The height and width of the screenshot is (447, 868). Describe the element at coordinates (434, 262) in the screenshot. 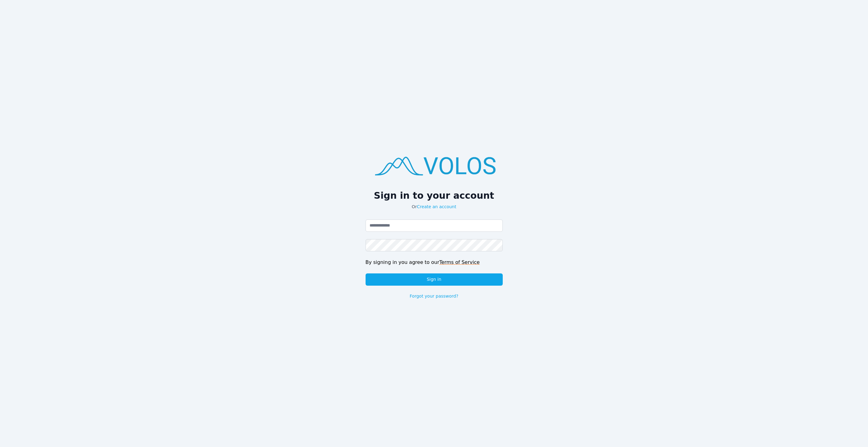

I see `div: By signing in you agree to our` at that location.